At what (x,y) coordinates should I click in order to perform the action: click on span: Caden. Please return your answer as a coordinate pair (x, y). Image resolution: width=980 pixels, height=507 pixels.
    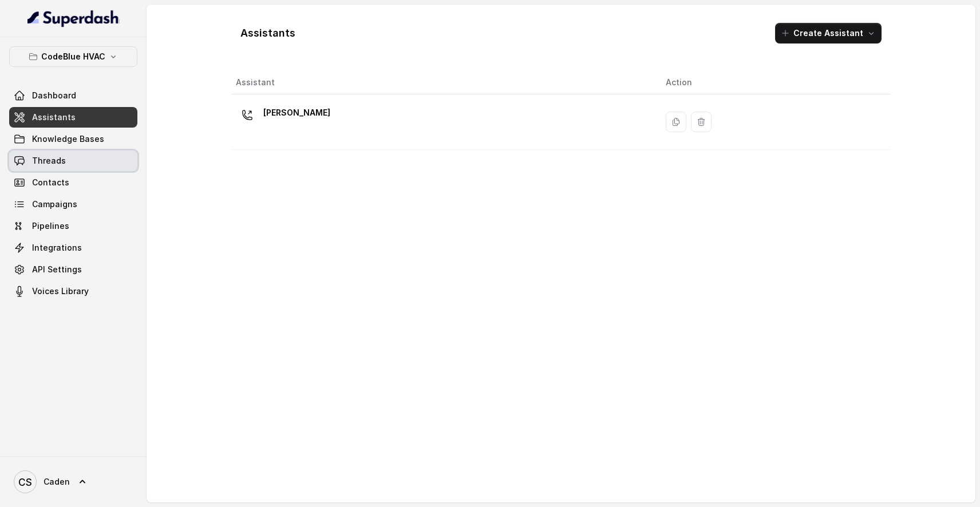
    Looking at the image, I should click on (56, 481).